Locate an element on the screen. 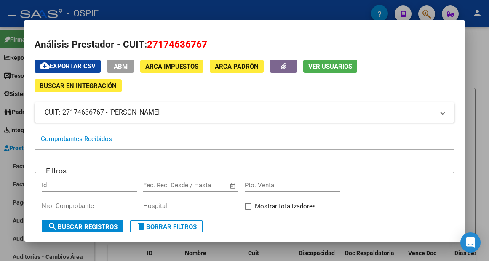 The height and width of the screenshot is (261, 489). input: End date is located at coordinates (198, 185).